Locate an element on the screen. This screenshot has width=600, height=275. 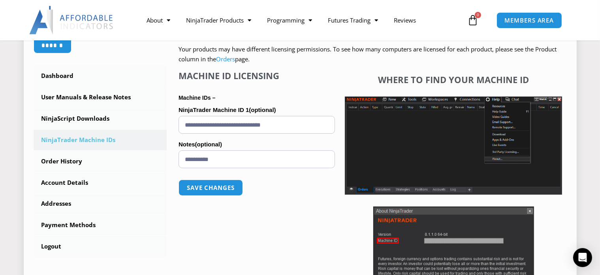
img: LogoAI | Affordable Indicators – NinjaTrader is located at coordinates (71, 20).